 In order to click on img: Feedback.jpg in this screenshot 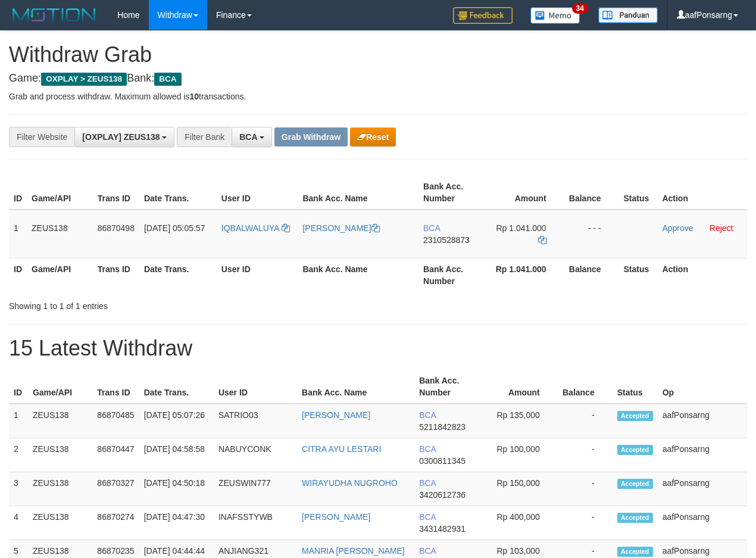, I will do `click(483, 15)`.